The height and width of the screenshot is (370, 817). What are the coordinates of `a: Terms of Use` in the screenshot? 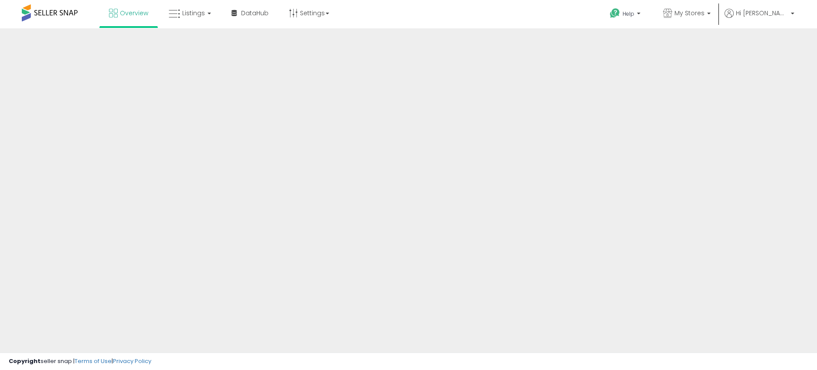 It's located at (93, 361).